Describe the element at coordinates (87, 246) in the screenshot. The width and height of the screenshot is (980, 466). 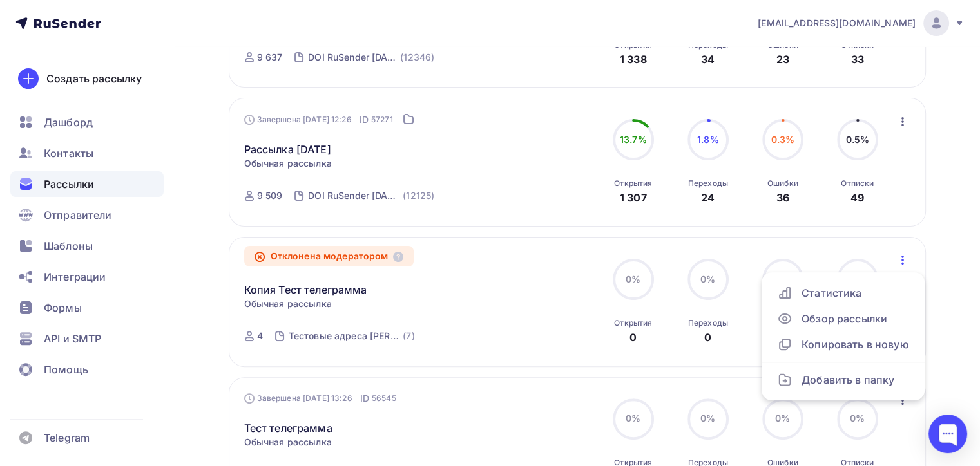
I see `a: Шаблоны` at that location.